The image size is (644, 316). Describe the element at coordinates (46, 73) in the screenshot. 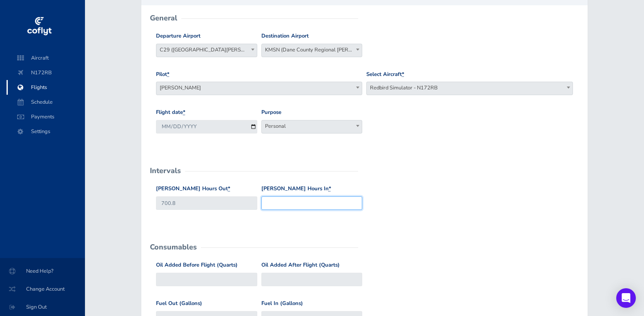

I see `span: N172RB` at that location.